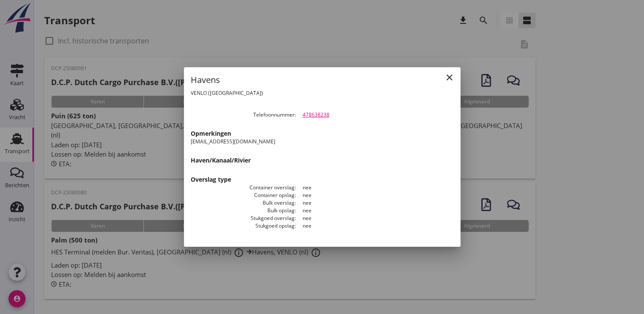 The height and width of the screenshot is (314, 644). I want to click on a: 478638238, so click(316, 115).